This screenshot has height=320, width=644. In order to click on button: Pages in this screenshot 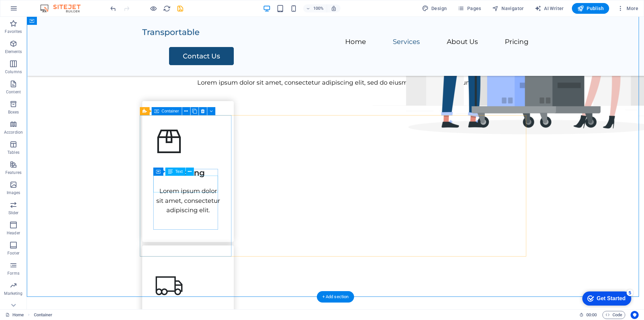, I will do `click(469, 8)`.